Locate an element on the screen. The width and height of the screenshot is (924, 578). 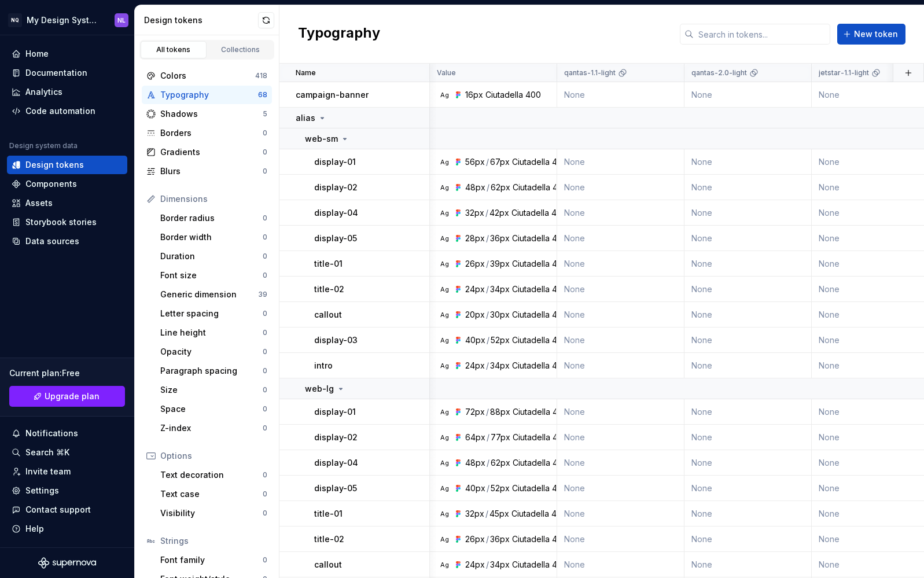
a: Documentation is located at coordinates (67, 73).